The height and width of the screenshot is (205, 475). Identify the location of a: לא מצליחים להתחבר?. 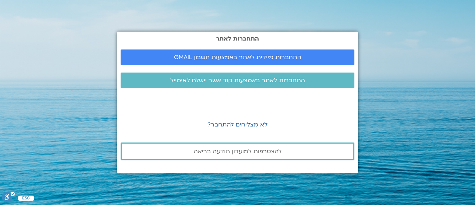
(238, 124).